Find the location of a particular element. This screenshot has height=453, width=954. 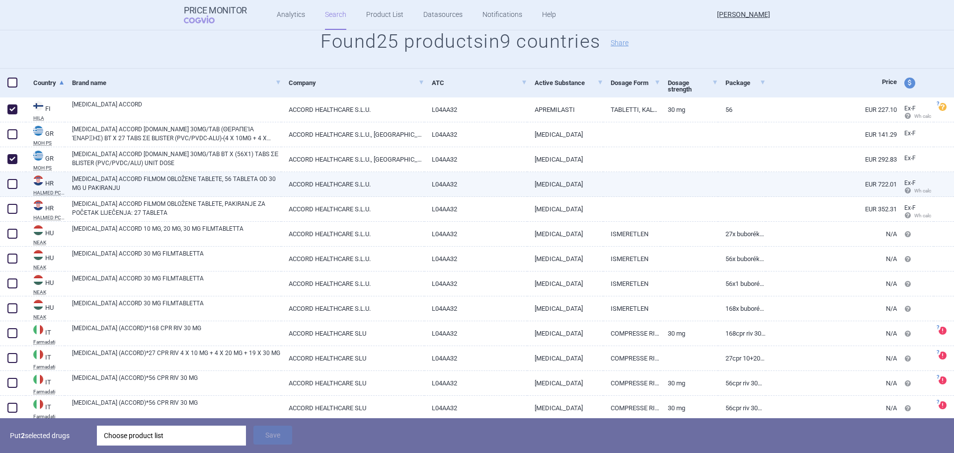

a: 168x buborékcsomagolásban (pvc/pvdc/alu), (3 × 56) tabletta (gyűjtőcsomagolás) is located at coordinates (742, 308).